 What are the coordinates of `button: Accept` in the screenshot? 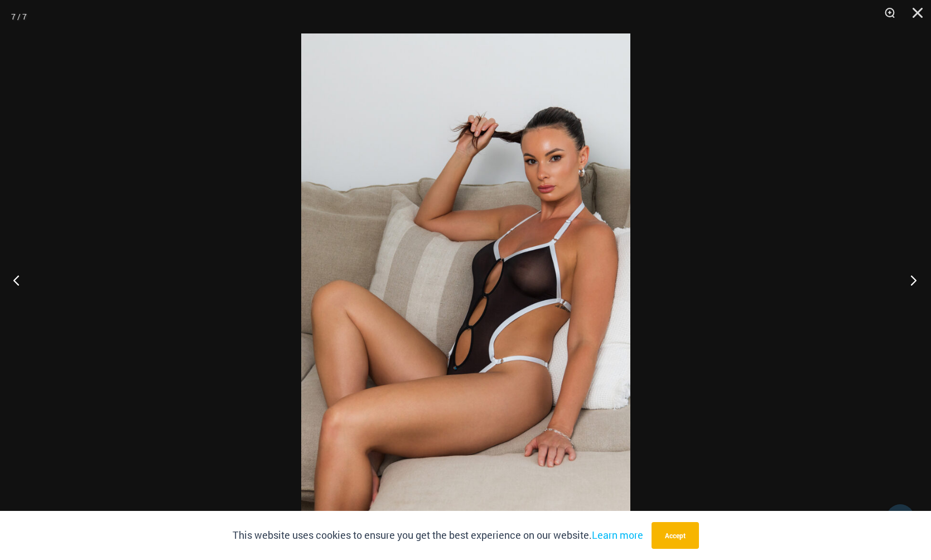 It's located at (675, 535).